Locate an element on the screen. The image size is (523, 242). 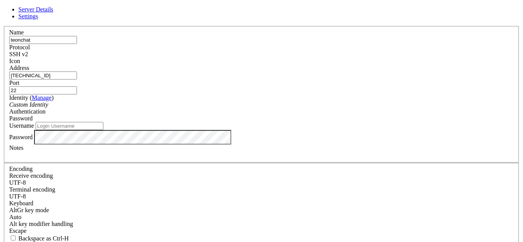
label: Controls how the Alt key is handled. Escape: Send an ESC prefix. 8-Bit: Add 128 to the typed char... is located at coordinates (41, 224).